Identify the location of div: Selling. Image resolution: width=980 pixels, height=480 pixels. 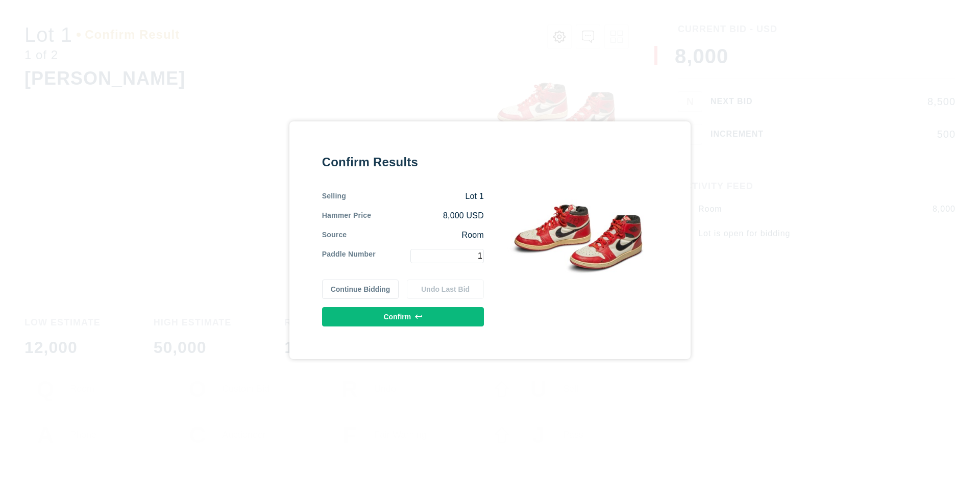
(334, 196).